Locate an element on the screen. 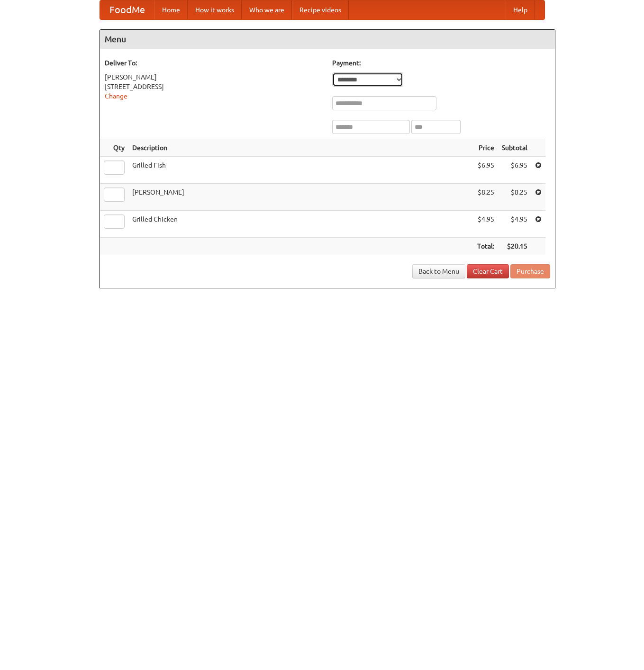 This screenshot has width=644, height=670. a: Who we are is located at coordinates (266, 10).